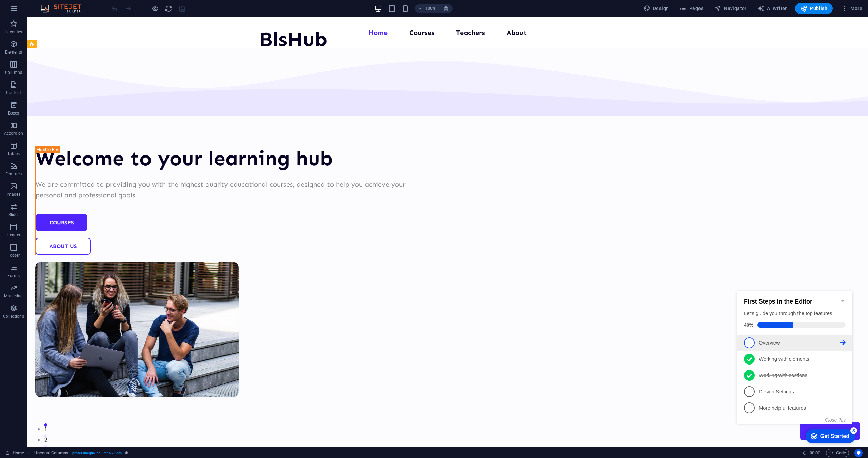 Image resolution: width=868 pixels, height=458 pixels. I want to click on p: More helpful features, so click(65, 127).